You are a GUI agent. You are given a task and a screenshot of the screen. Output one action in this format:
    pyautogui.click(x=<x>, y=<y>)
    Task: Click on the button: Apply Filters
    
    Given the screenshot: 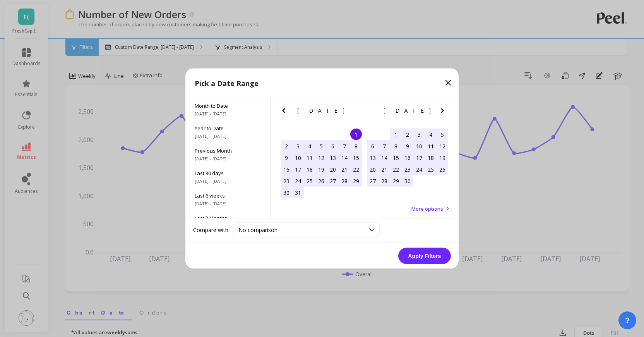 What is the action you would take?
    pyautogui.click(x=425, y=256)
    